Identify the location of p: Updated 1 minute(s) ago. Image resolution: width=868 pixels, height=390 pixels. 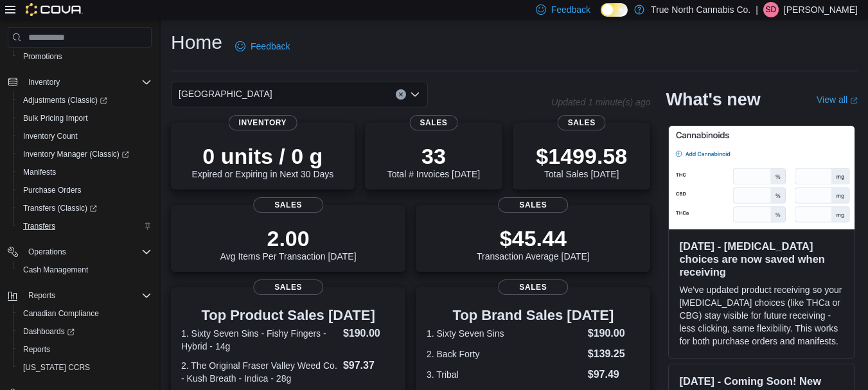
(601, 102).